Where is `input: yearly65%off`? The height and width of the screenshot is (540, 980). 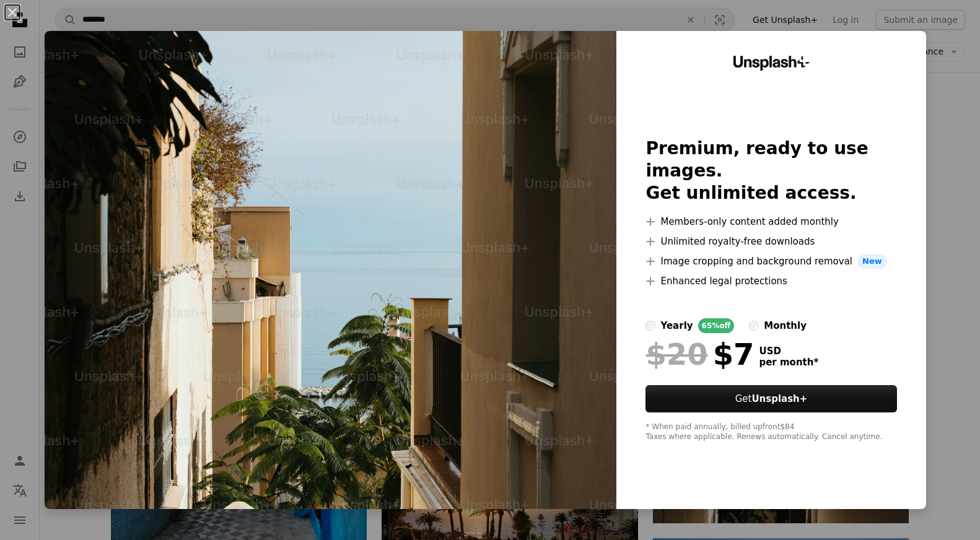 input: yearly65%off is located at coordinates (651, 326).